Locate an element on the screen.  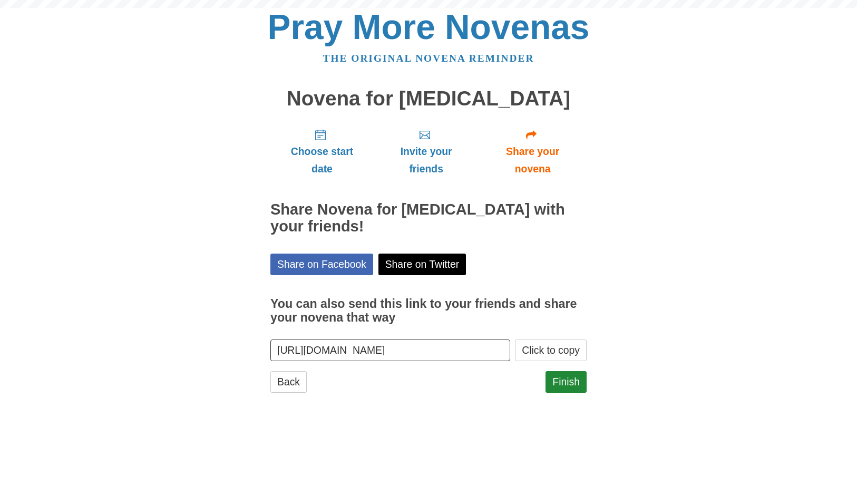
a: Finish is located at coordinates (566, 382).